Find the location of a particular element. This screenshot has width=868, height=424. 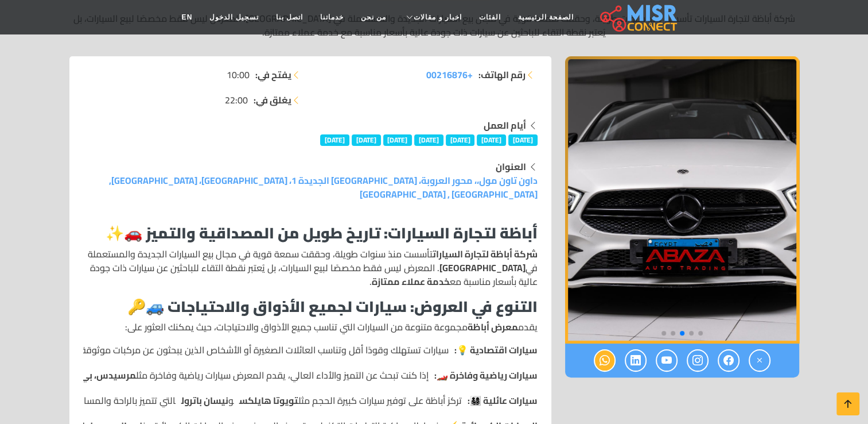

div: 3 / 5 is located at coordinates (682, 200).